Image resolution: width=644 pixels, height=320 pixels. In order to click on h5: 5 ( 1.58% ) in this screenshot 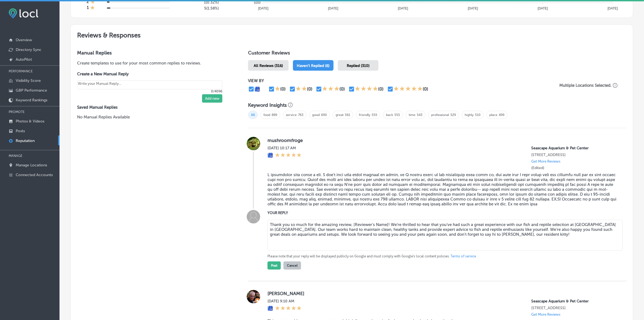, I will do `click(196, 8)`.